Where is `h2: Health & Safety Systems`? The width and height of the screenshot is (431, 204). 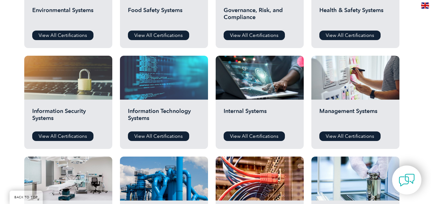
h2: Health & Safety Systems is located at coordinates (355, 16).